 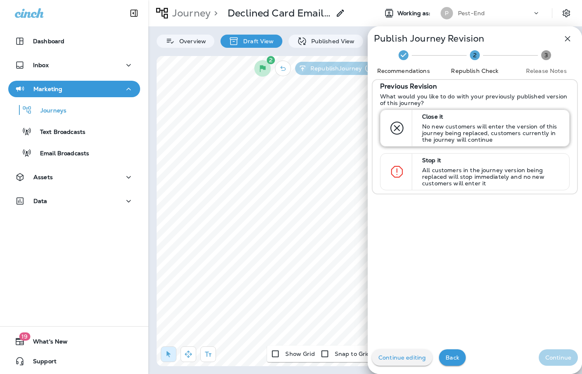 What do you see at coordinates (492, 133) in the screenshot?
I see `p: No new customers will enter the version of this journey being replaced, customers currently in th...` at bounding box center [492, 133].